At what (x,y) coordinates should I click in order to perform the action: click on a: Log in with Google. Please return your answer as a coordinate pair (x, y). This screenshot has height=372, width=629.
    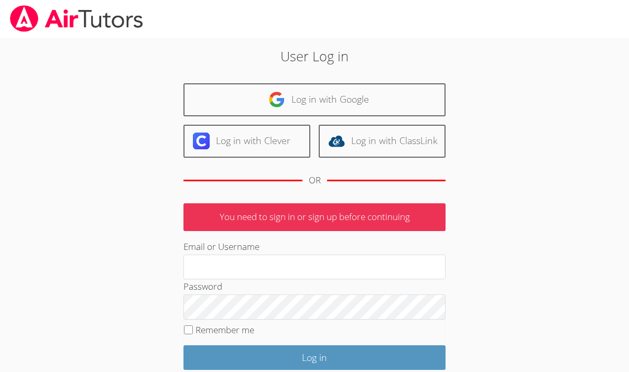
    Looking at the image, I should click on (314, 100).